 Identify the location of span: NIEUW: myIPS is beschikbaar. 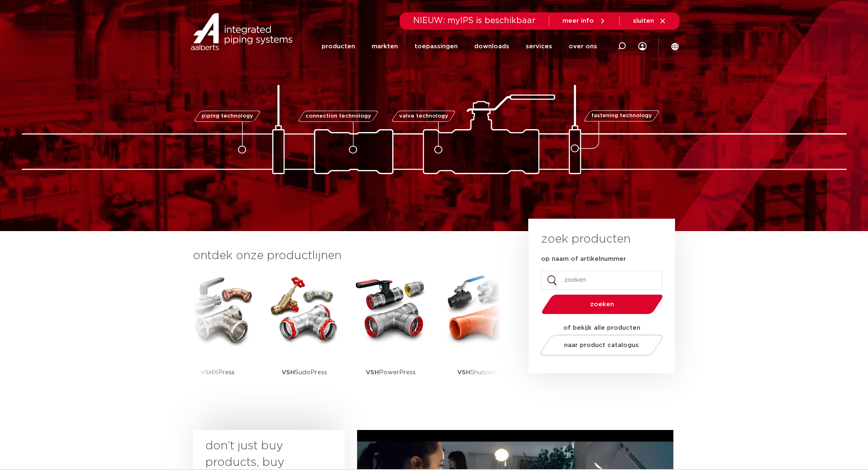
(474, 20).